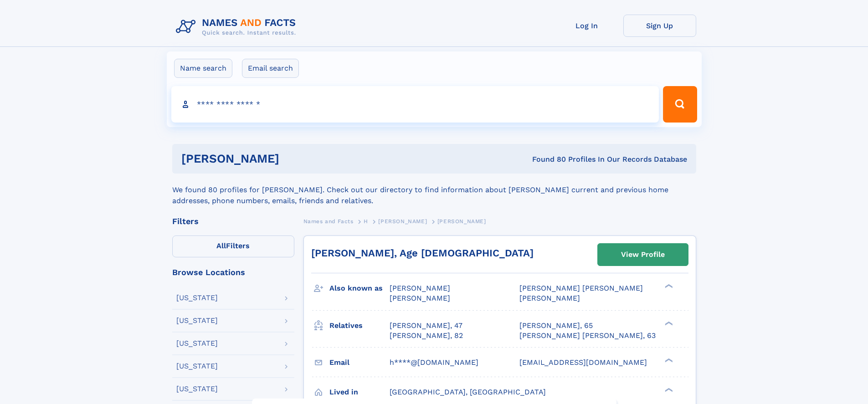  What do you see at coordinates (366, 222) in the screenshot?
I see `span: H` at bounding box center [366, 222].